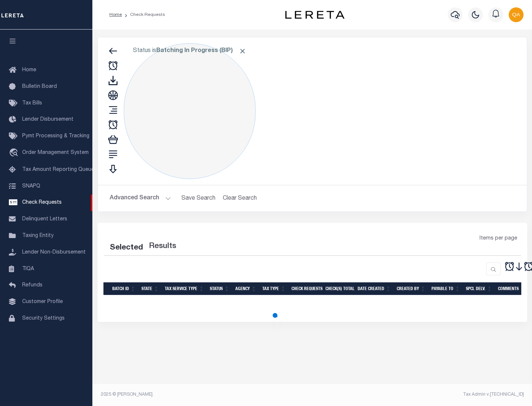 The image size is (532, 406). What do you see at coordinates (184, 289) in the screenshot?
I see `th: Tax Service Type` at bounding box center [184, 289].